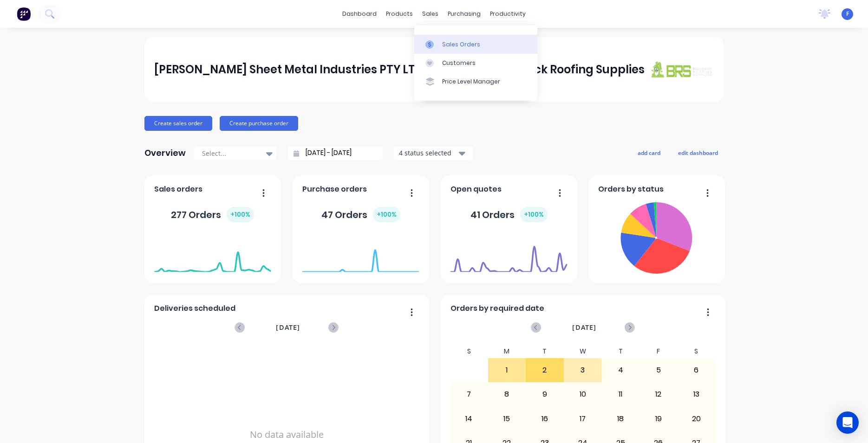 The height and width of the screenshot is (443, 868). What do you see at coordinates (583, 395) in the screenshot?
I see `div: 10` at bounding box center [583, 395].